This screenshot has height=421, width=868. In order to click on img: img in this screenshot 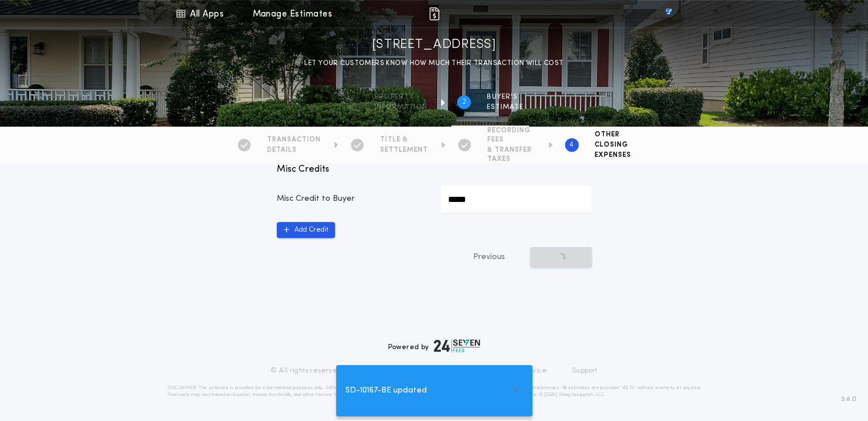, I will do `click(434, 14)`.